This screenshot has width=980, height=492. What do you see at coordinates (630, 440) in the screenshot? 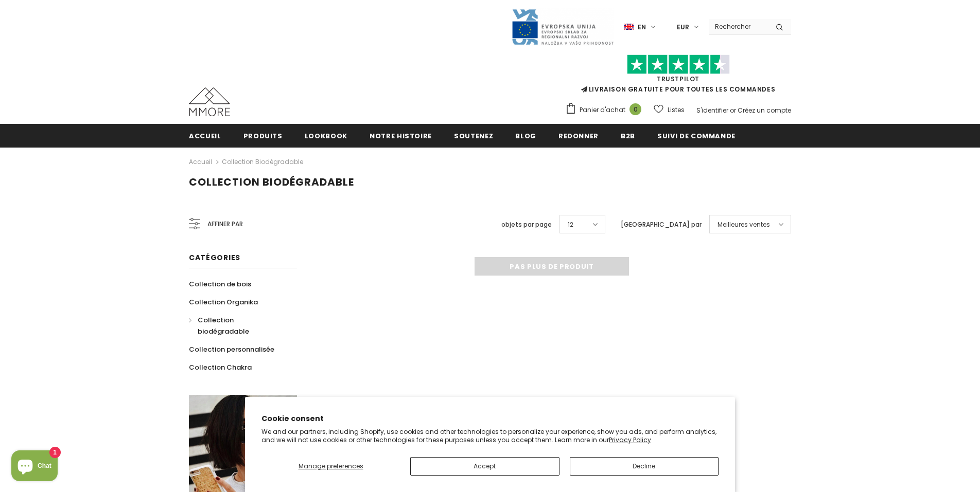
I see `a: Privacy Policy` at bounding box center [630, 440].